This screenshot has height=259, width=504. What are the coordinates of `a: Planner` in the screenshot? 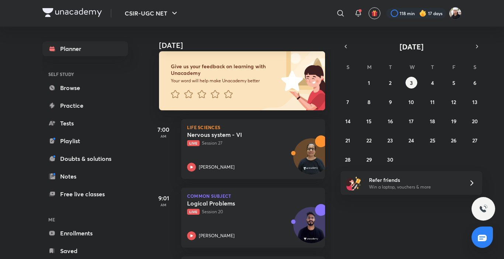 It's located at (85, 49).